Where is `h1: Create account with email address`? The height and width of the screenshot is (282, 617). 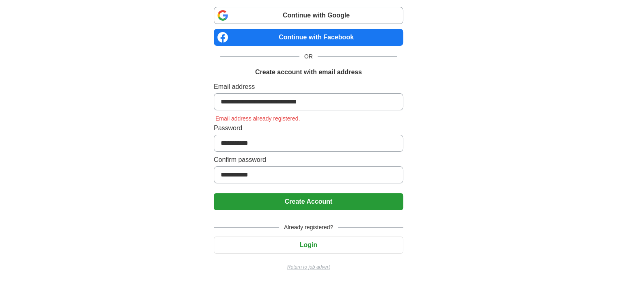 h1: Create account with email address is located at coordinates (308, 72).